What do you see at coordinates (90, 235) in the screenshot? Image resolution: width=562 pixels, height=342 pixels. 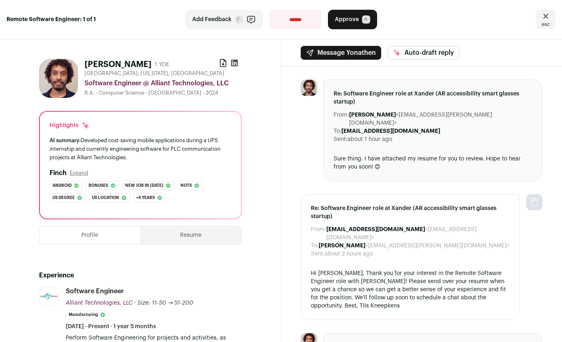 I see `button: Profile` at bounding box center [90, 235].